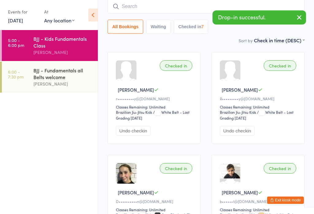 The width and height of the screenshot is (314, 214). I want to click on div: Drop-in successful., so click(259, 17).